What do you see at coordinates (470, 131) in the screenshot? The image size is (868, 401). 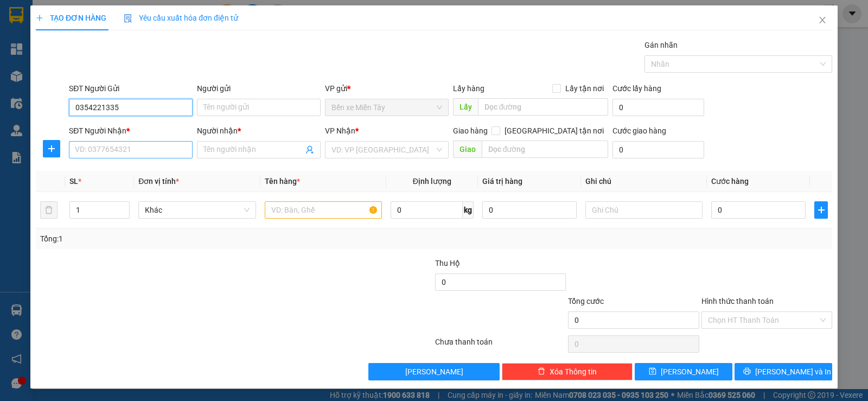 I see `span: Giao hàng` at bounding box center [470, 131].